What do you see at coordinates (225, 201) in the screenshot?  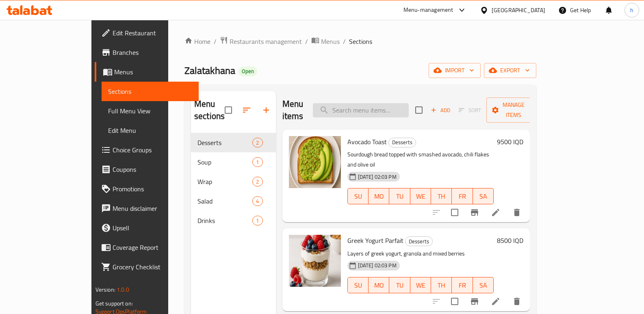 I see `span: Salad` at bounding box center [225, 201].